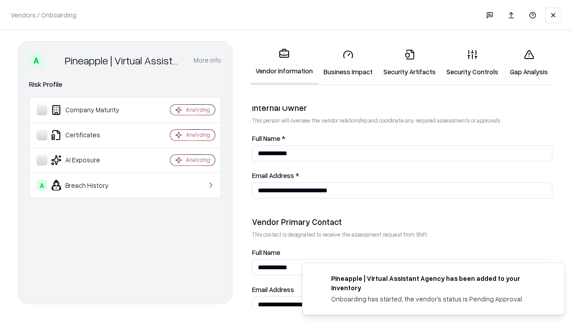 The width and height of the screenshot is (572, 322). I want to click on img: trypineapple.com, so click(319, 279).